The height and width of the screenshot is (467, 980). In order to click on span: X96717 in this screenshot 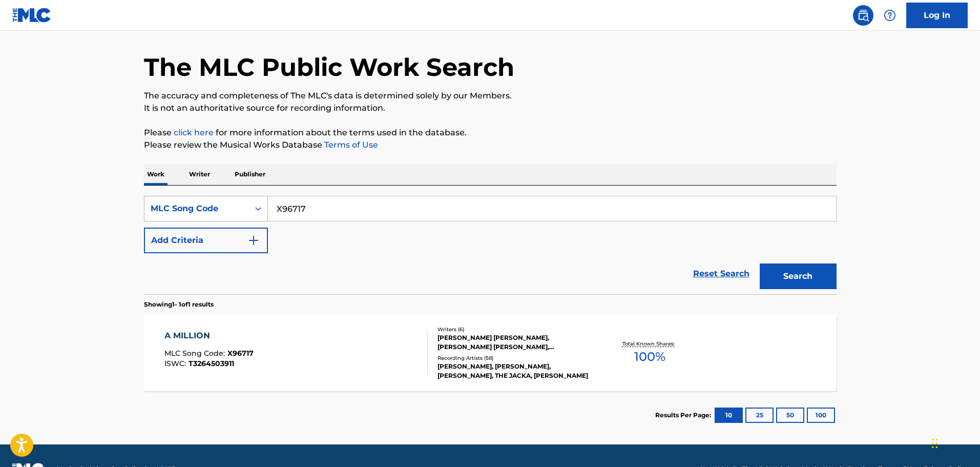, I will do `click(240, 353)`.